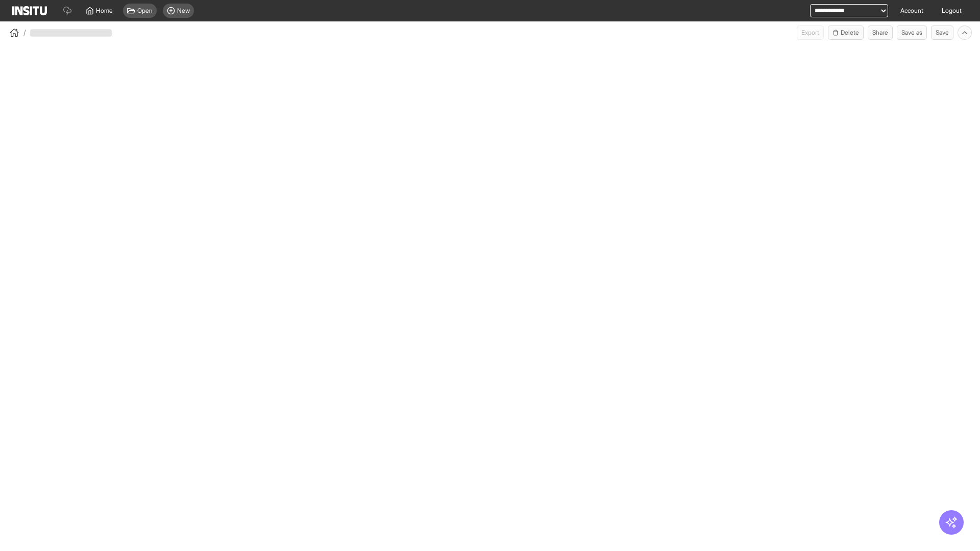 The image size is (980, 551). Describe the element at coordinates (911, 33) in the screenshot. I see `button: Save as` at that location.